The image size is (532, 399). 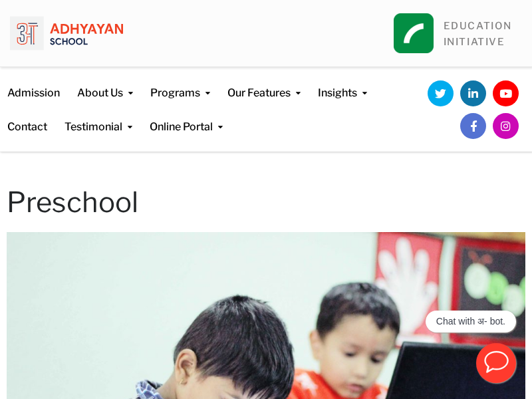 What do you see at coordinates (33, 84) in the screenshot?
I see `a: Admission` at bounding box center [33, 84].